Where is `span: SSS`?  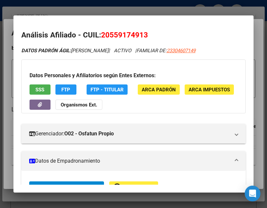
span: SSS is located at coordinates (40, 90).